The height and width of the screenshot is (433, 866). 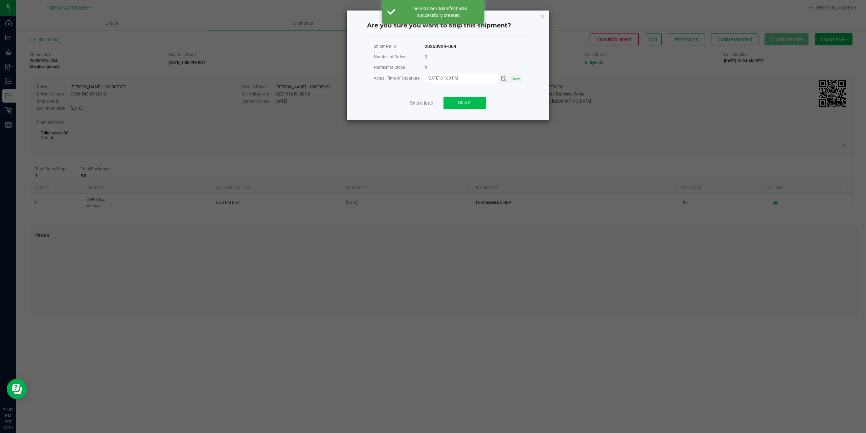 What do you see at coordinates (441, 46) in the screenshot?
I see `div: 20250924-004` at bounding box center [441, 46].